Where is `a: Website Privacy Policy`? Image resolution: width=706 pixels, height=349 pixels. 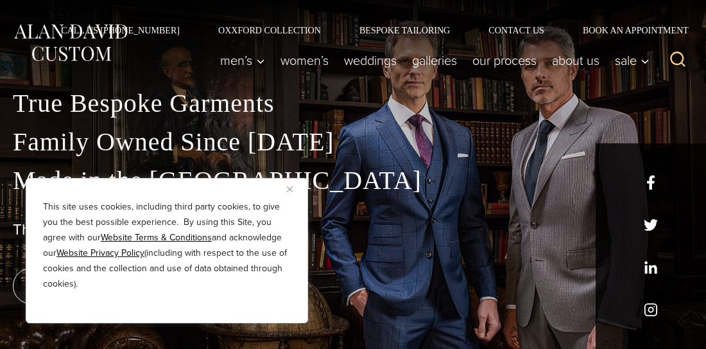
a: Website Privacy Policy is located at coordinates (100, 252).